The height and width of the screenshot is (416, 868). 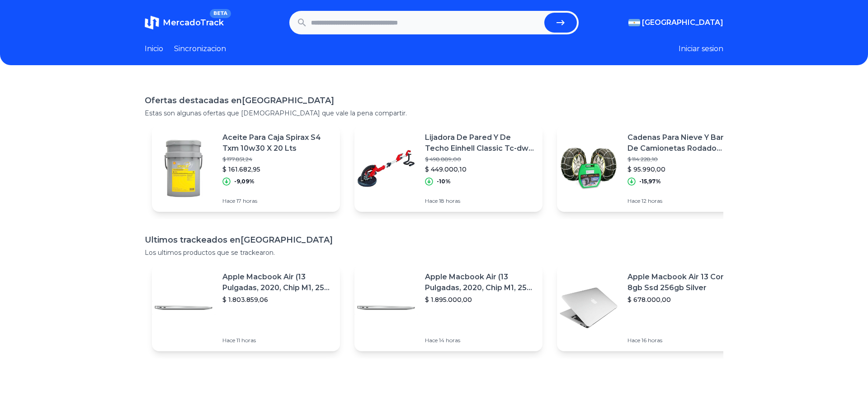 What do you see at coordinates (480, 143) in the screenshot?
I see `p: Lijadora De Pared Y De Techo Einhell Classic Tc-dw 225 Color Rojo/negro Frecuencia 50 Hz` at bounding box center [480, 143].